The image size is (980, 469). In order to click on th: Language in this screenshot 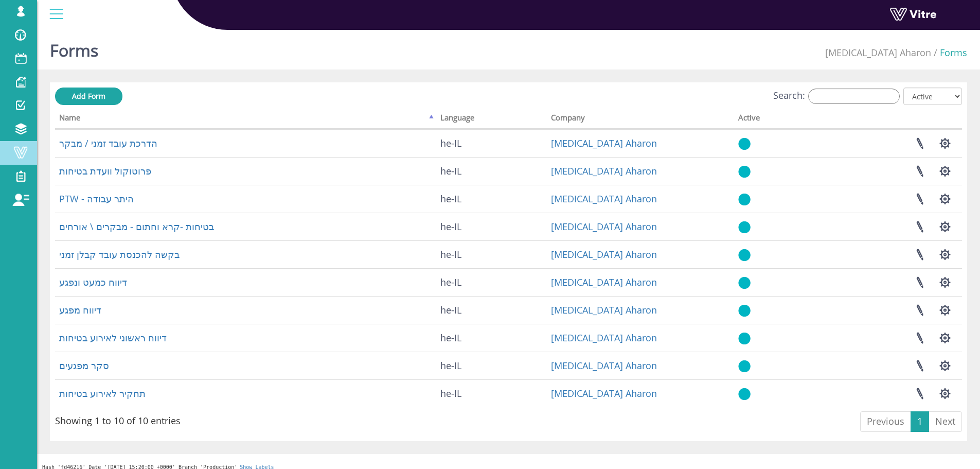, I will do `click(491, 120)`.